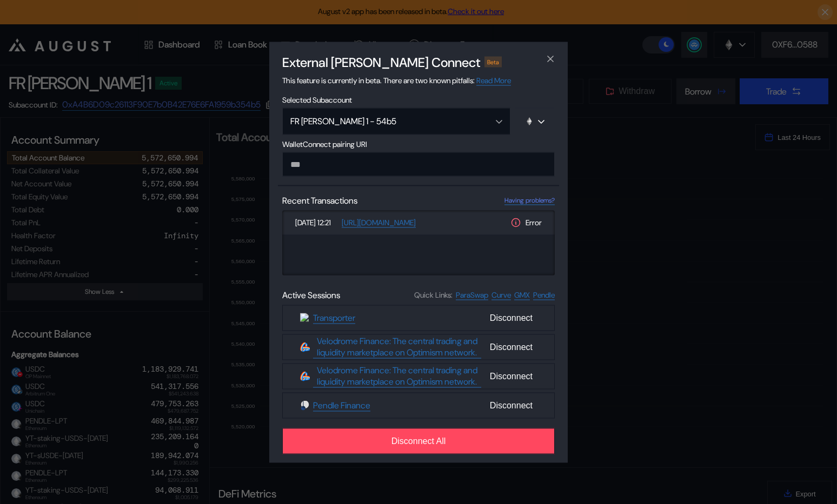 Image resolution: width=837 pixels, height=504 pixels. I want to click on a: GMX, so click(521, 295).